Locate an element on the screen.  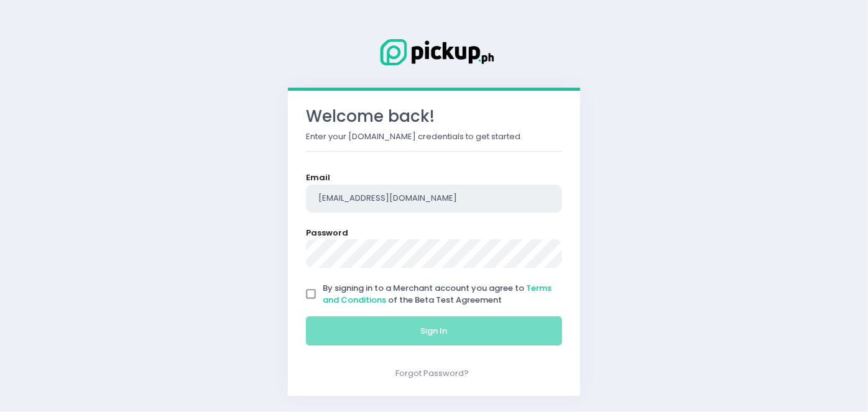
input: Email is located at coordinates (434, 199).